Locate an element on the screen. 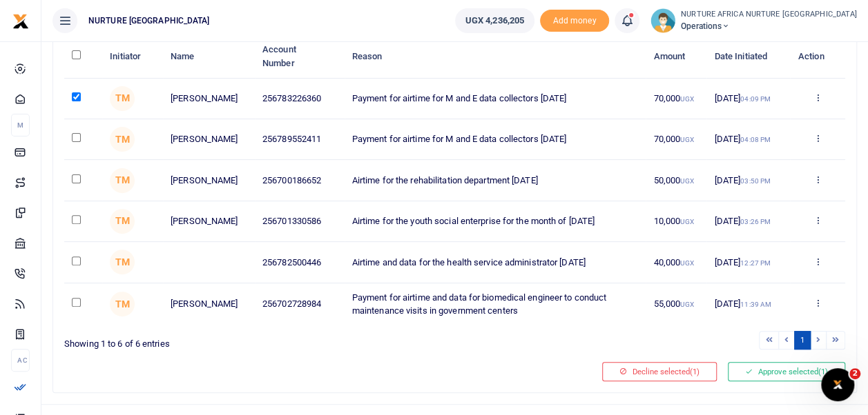 The width and height of the screenshot is (868, 415). td: 40,000 is located at coordinates (676, 262).